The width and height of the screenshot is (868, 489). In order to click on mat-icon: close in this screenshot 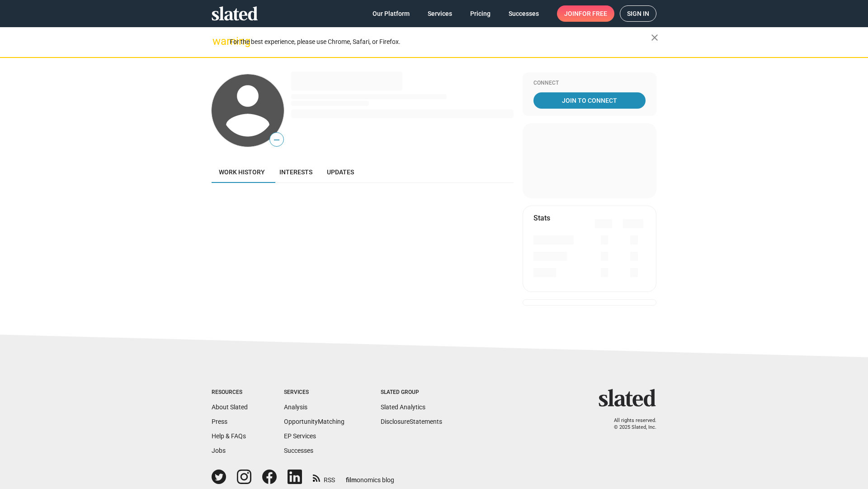, I will do `click(654, 38)`.